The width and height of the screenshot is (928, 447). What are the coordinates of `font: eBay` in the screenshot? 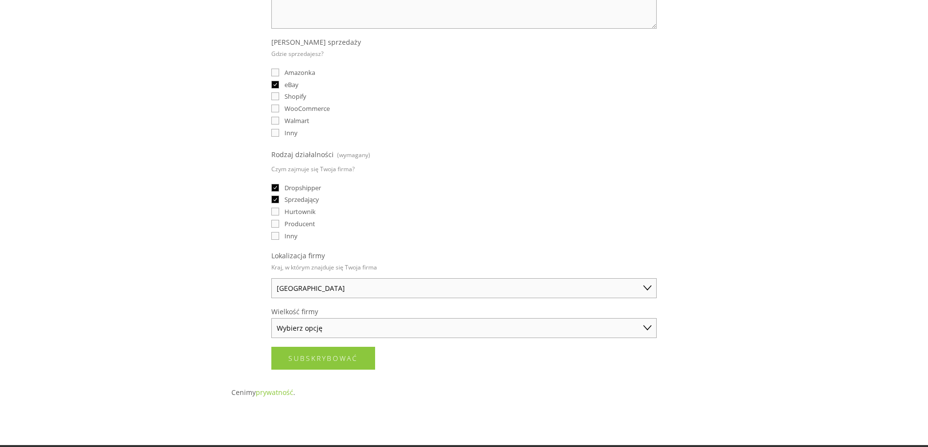 It's located at (291, 85).